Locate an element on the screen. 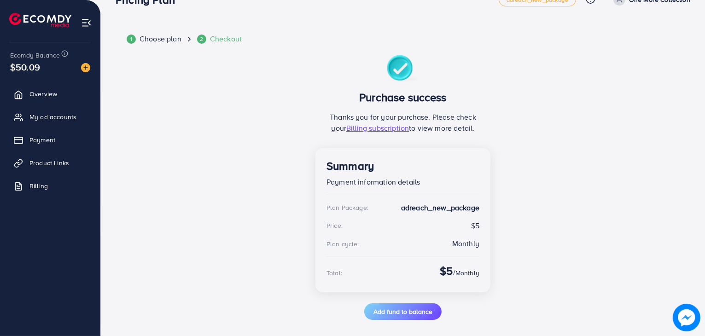  button: Add fund to balance is located at coordinates (403, 312).